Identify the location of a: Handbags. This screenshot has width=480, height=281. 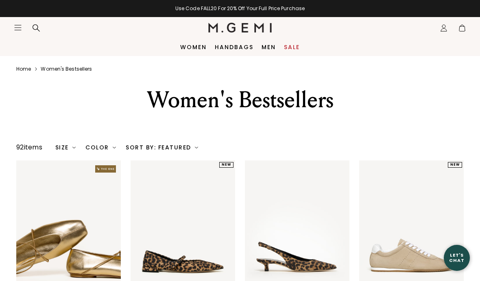
(234, 47).